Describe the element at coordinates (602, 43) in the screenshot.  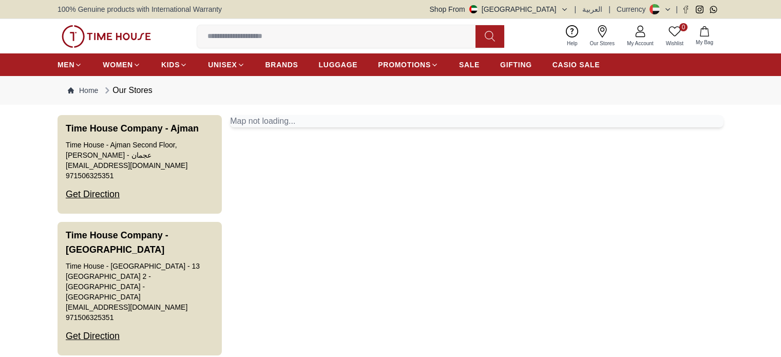
I see `span: Our Stores` at that location.